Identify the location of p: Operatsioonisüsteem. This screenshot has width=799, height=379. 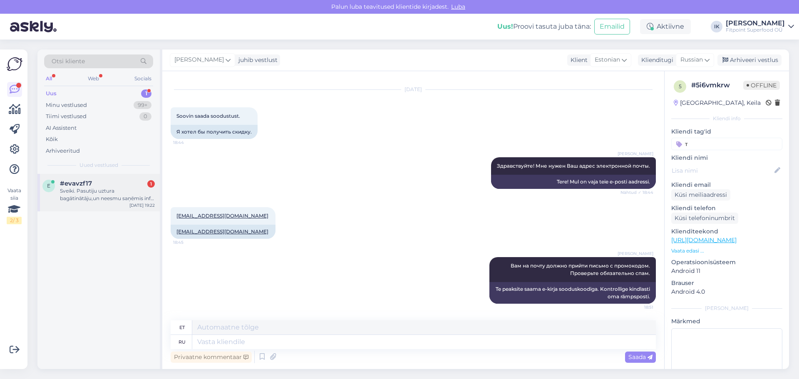
(727, 262).